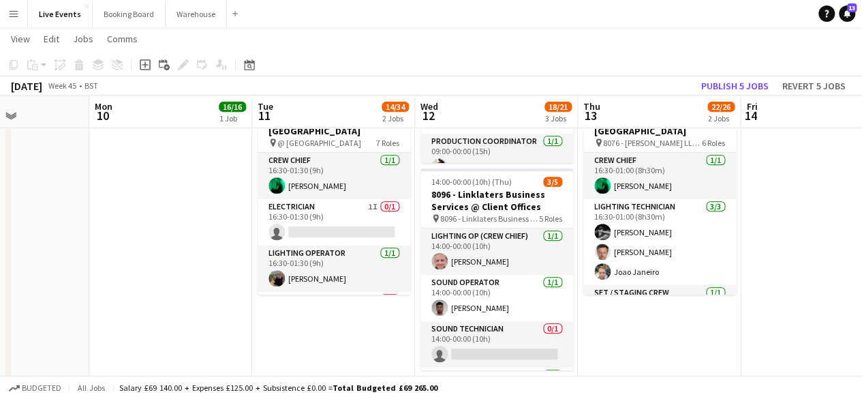  What do you see at coordinates (278, 387) in the screenshot?
I see `div: Salary £69 140.00 + Expenses £125.00 + Subsistence £0.00 =` at bounding box center [278, 387].